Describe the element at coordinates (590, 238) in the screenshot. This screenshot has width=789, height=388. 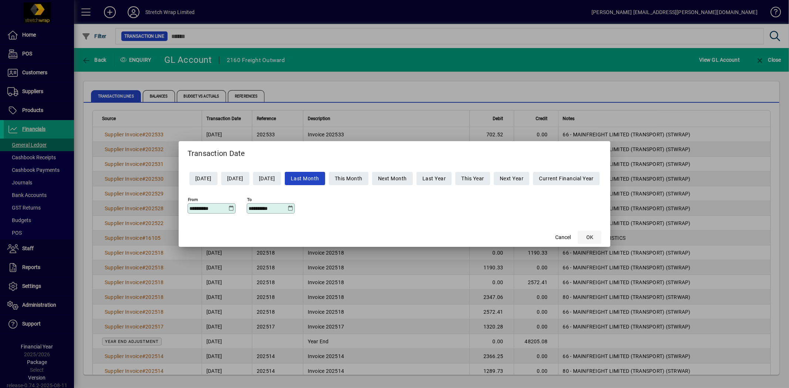
I see `span: OK` at that location.